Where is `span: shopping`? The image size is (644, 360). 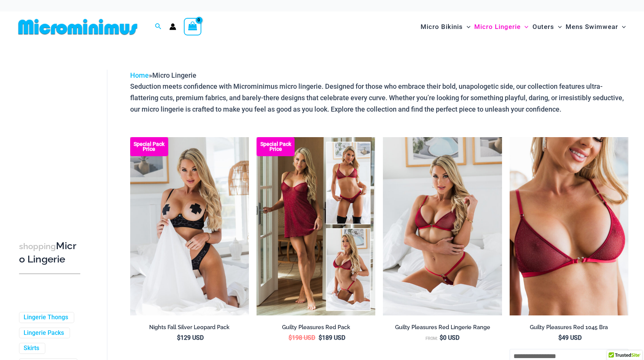 span: shopping is located at coordinates (38, 246).